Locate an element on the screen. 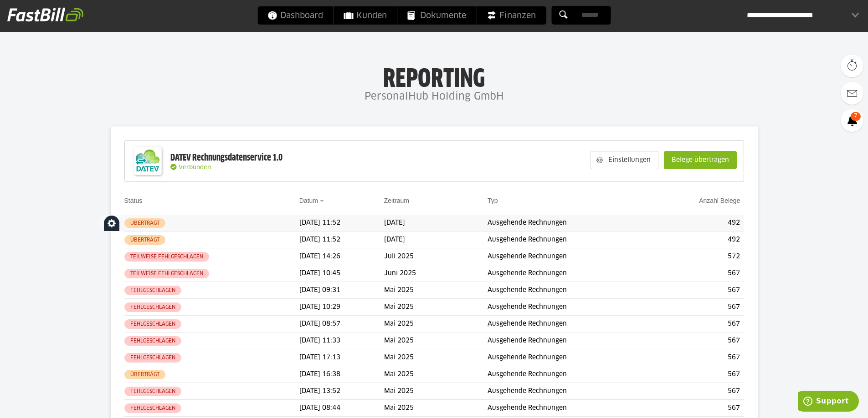 This screenshot has height=418, width=868. span: Dokumente is located at coordinates (436, 16).